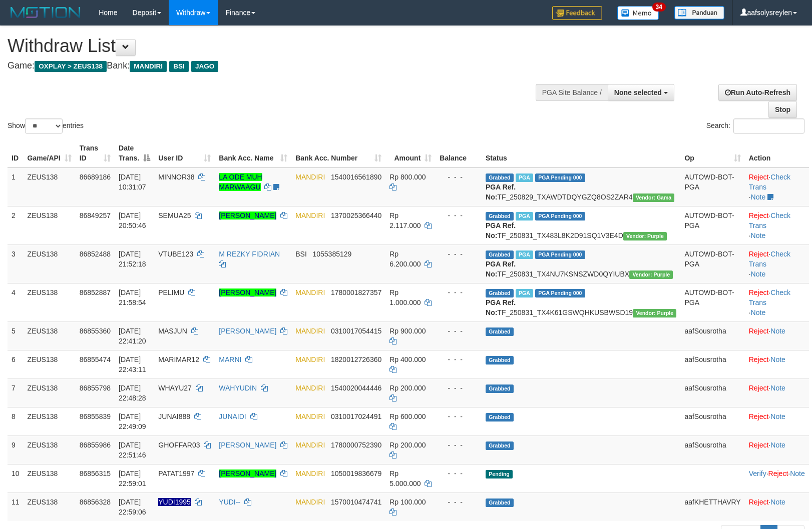 The image size is (812, 529). I want to click on span: 86855360, so click(95, 331).